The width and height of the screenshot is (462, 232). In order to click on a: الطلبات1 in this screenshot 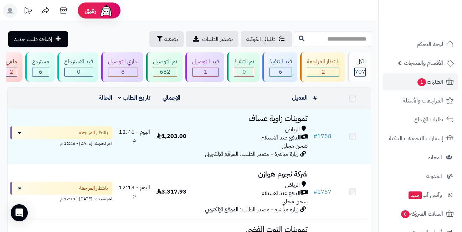, I will do `click(420, 82)`.